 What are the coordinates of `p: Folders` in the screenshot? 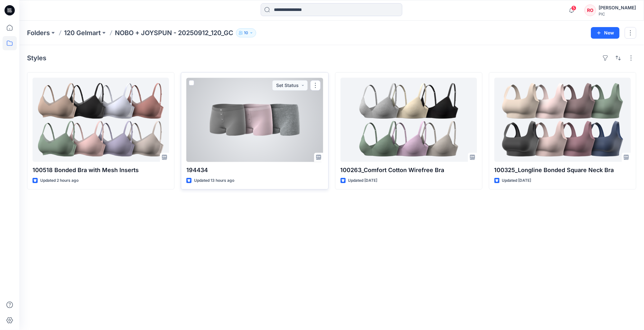 It's located at (39, 33).